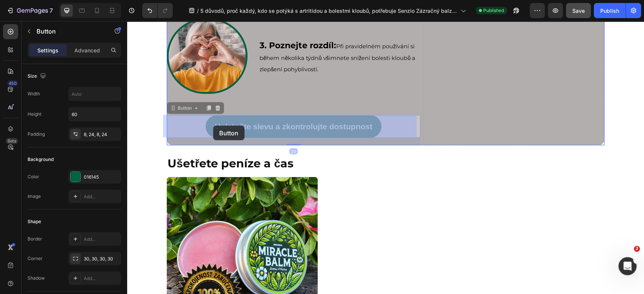  I want to click on p: Advanced, so click(87, 50).